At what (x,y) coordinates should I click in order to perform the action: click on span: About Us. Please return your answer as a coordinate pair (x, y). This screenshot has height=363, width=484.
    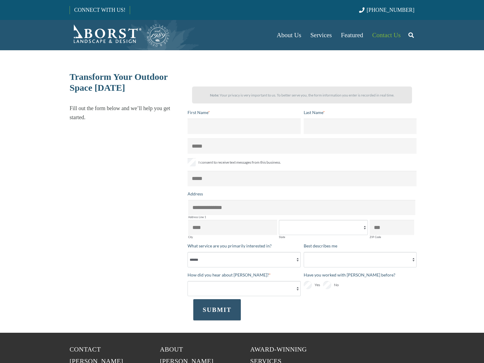
    Looking at the image, I should click on (289, 35).